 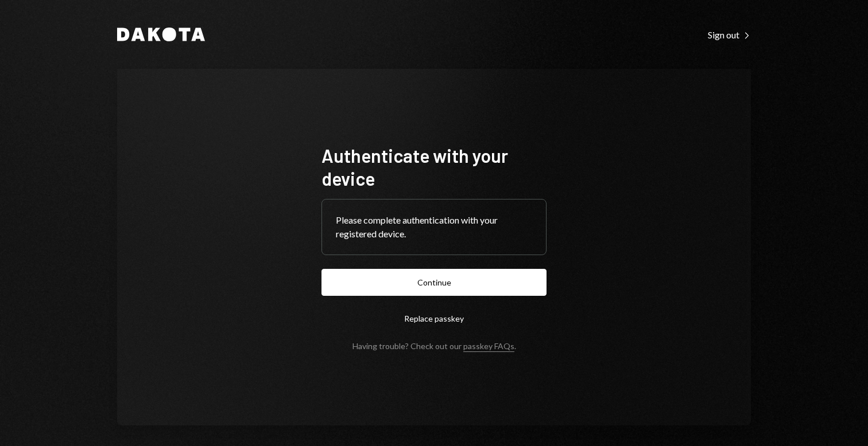 What do you see at coordinates (434, 227) in the screenshot?
I see `div: Please complete authentication with your registered device.` at bounding box center [434, 227].